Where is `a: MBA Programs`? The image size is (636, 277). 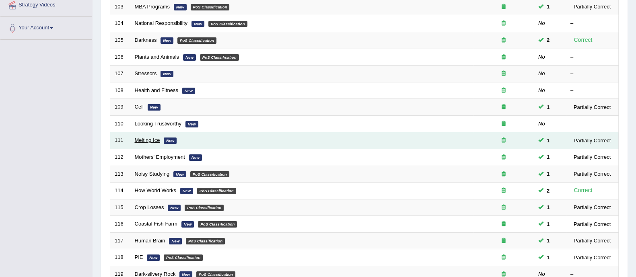
a: MBA Programs is located at coordinates (152, 6).